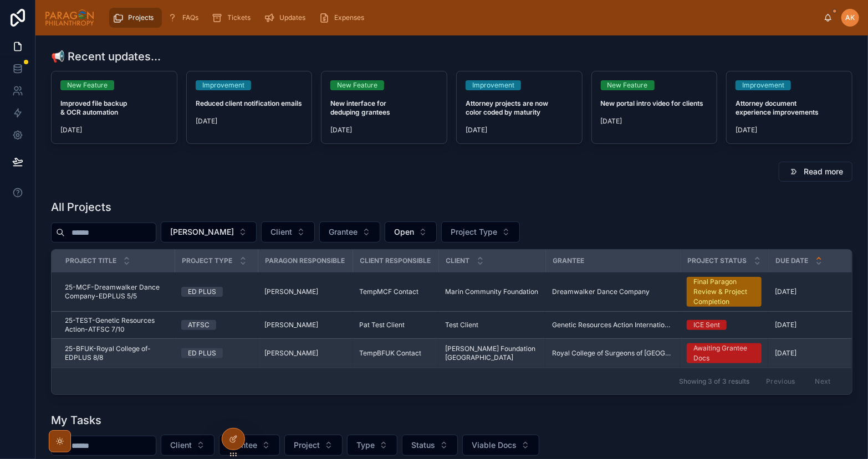 The image size is (868, 459). Describe the element at coordinates (463, 17) in the screenshot. I see `div: scrollable content` at that location.